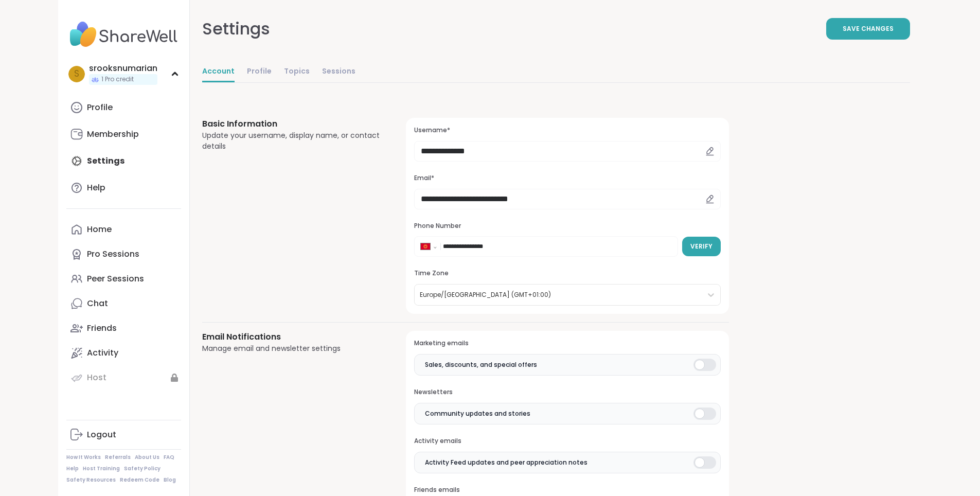  What do you see at coordinates (113, 254) in the screenshot?
I see `div: Pro Sessions` at bounding box center [113, 254].